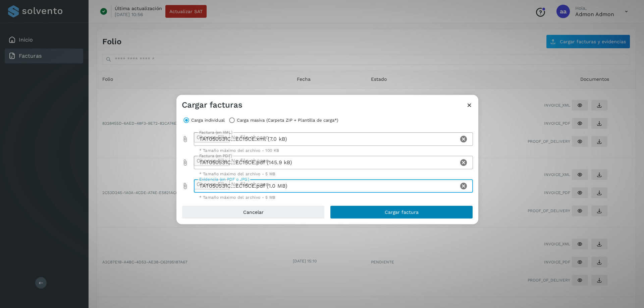 Image resolution: width=644 pixels, height=308 pixels. Describe the element at coordinates (326, 139) in the screenshot. I see `div: TAT050531C…EC15CE.xml (7.0 kB)` at that location.